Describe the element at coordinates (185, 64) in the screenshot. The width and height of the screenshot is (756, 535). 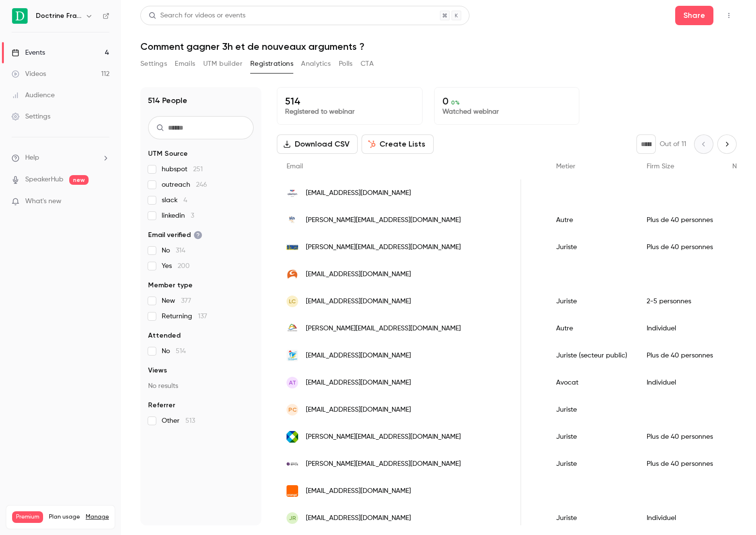
I see `button: Emails` at that location.